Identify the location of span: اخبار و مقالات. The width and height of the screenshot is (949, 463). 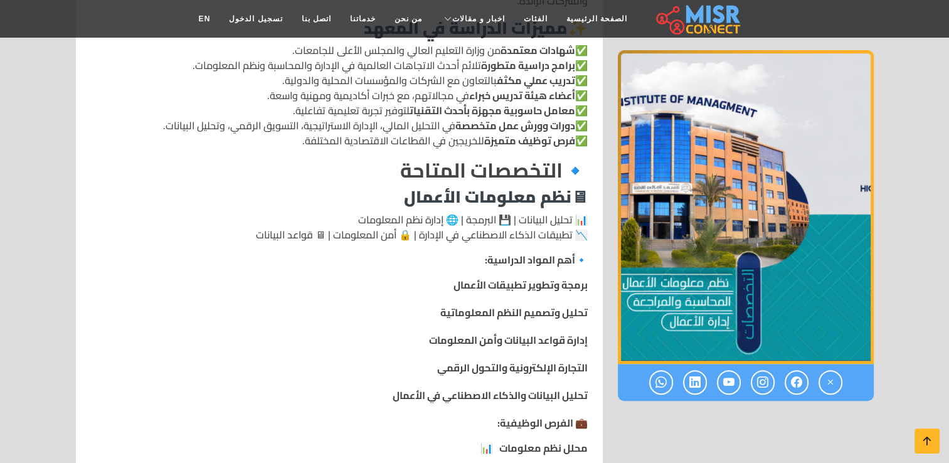
(479, 19).